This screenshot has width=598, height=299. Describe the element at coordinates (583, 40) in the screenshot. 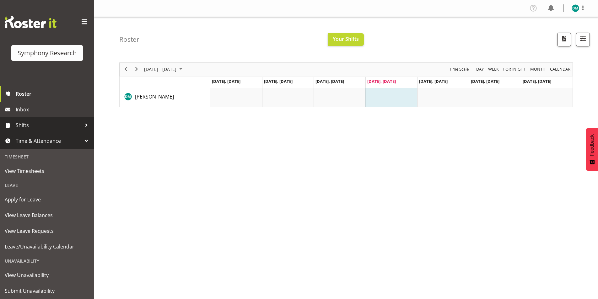

I see `button: Filter Shifts` at that location.